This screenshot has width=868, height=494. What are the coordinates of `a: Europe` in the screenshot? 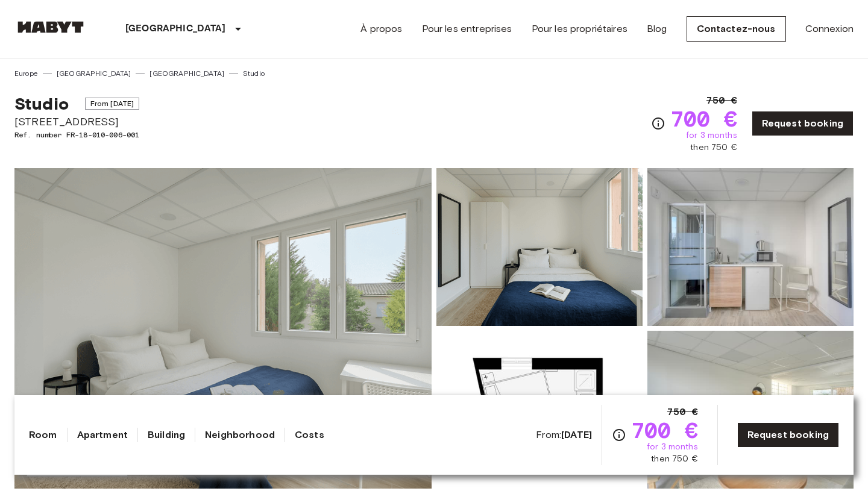 It's located at (26, 73).